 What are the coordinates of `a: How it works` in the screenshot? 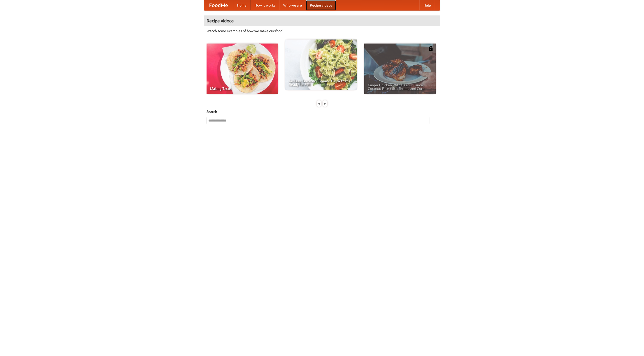 It's located at (265, 5).